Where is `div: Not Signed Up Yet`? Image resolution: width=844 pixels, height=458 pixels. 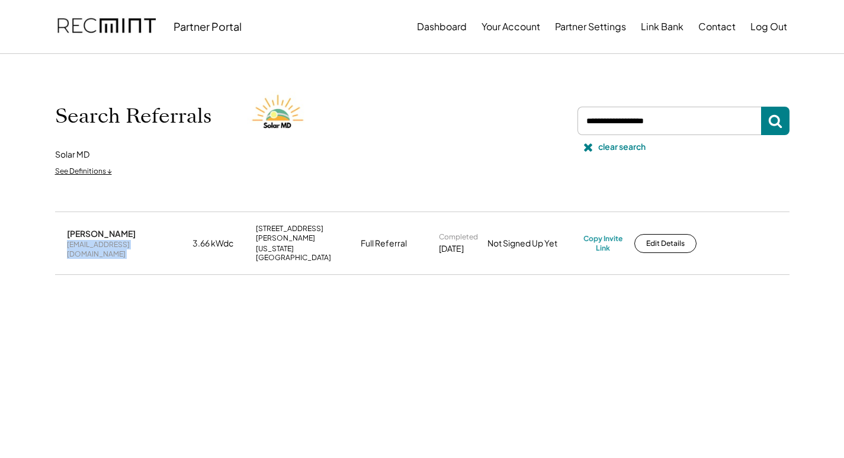
div: Not Signed Up Yet is located at coordinates (532, 244).